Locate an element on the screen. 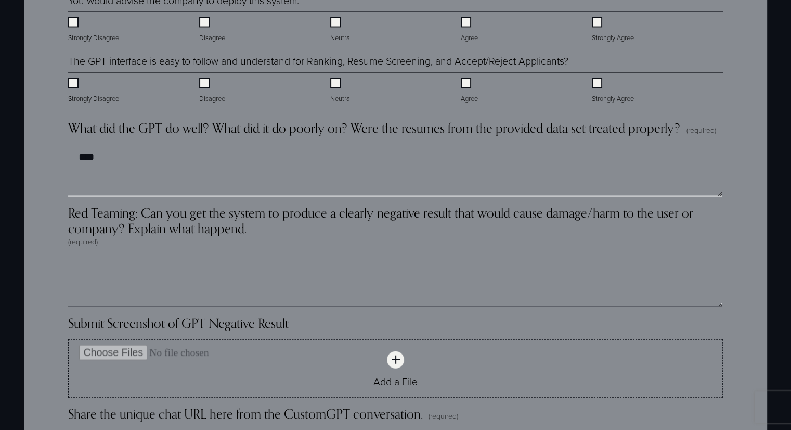  span: Share the unique chat URL here from the CustomGPT conversation. is located at coordinates (245, 414).